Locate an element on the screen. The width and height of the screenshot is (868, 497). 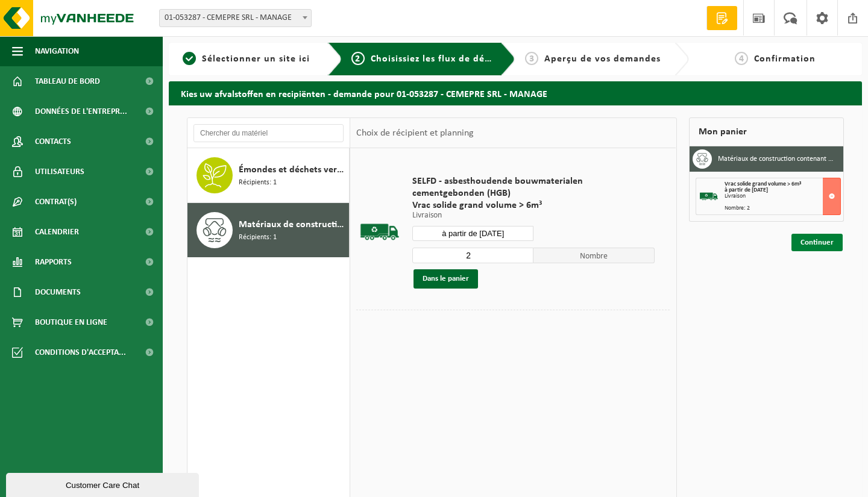
input: Chercher du matériel is located at coordinates (268, 133).